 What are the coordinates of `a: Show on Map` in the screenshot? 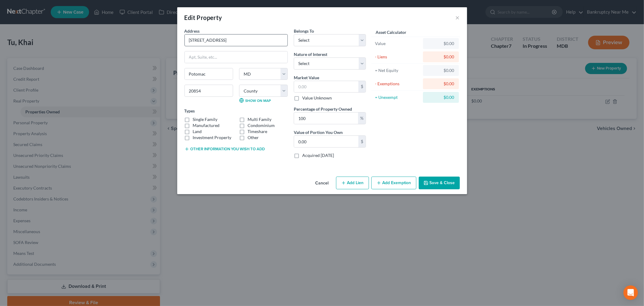 It's located at (255, 100).